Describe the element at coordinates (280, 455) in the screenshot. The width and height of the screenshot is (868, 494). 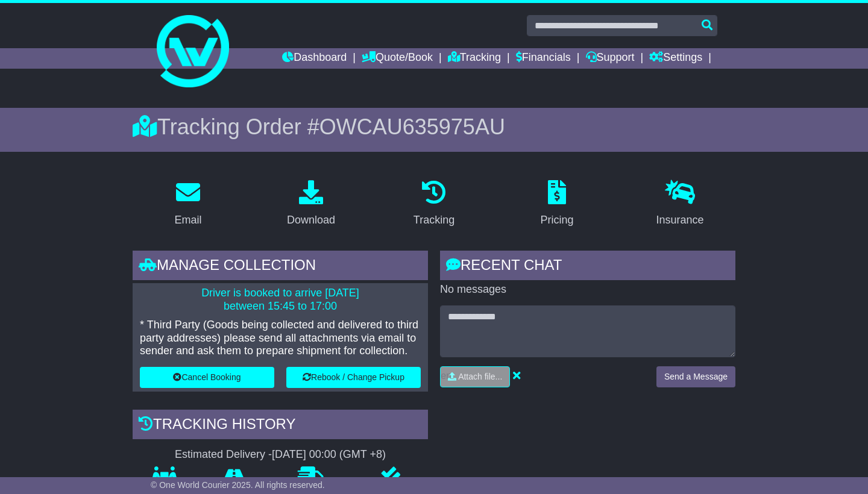
I see `div: Estimated Delivery -` at that location.